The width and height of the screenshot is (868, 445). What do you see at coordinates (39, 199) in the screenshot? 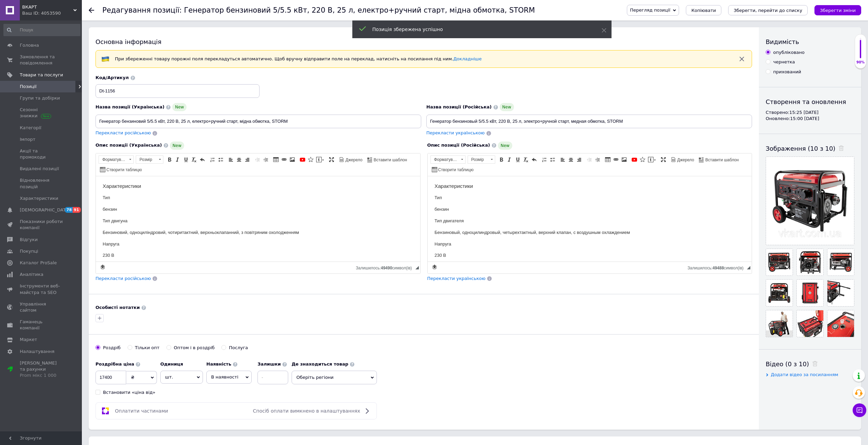
I see `span: Характеристики` at bounding box center [39, 199].